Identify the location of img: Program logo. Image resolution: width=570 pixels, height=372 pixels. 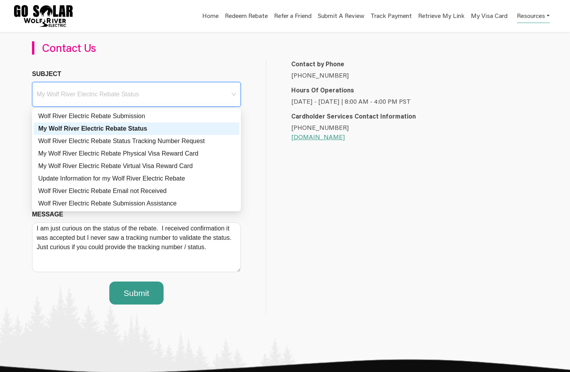
(43, 16).